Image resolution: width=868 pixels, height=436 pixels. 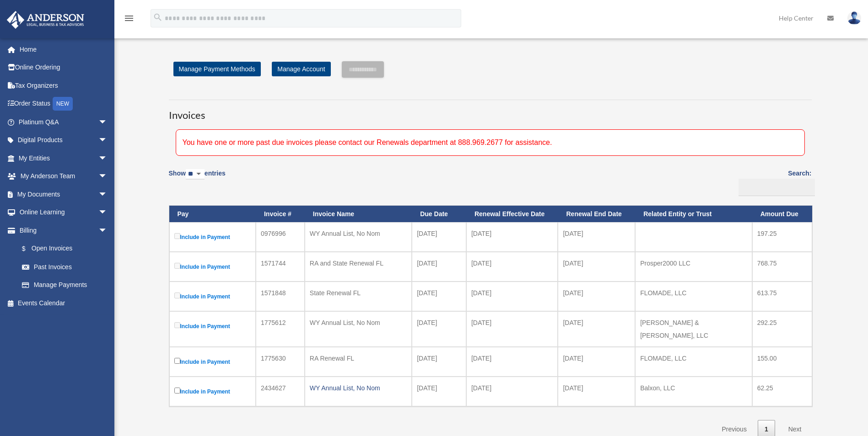 I want to click on i: menu, so click(x=129, y=19).